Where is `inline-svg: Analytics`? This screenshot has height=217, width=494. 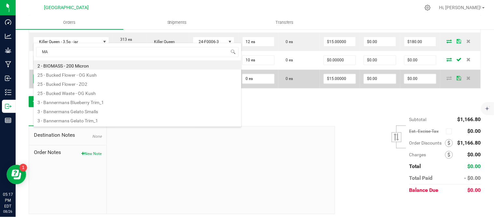 inline-svg: Analytics is located at coordinates (8, 36).